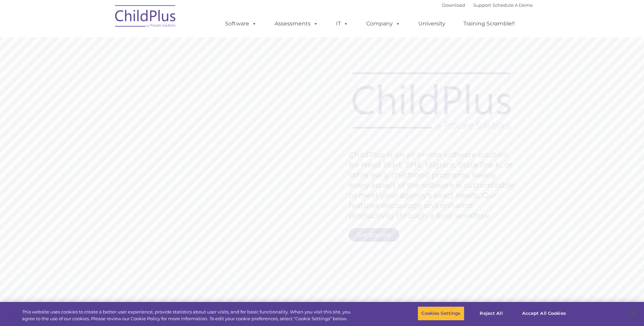  What do you see at coordinates (482, 5) in the screenshot?
I see `a: Support` at bounding box center [482, 5].